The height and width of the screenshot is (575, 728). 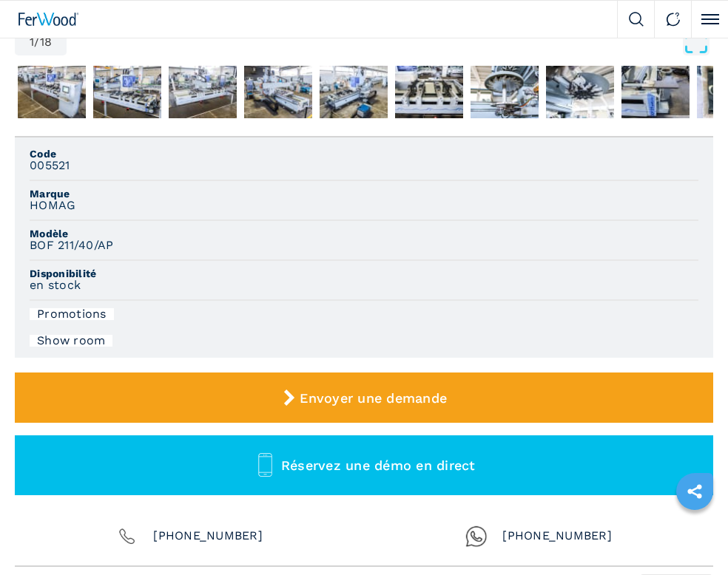 What do you see at coordinates (202, 92) in the screenshot?
I see `img: 9928691f9e283179e3b5b1ecb336dbc6` at bounding box center [202, 92].